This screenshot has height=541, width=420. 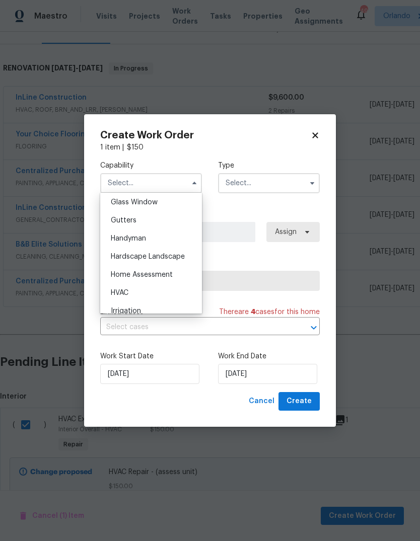 What do you see at coordinates (210, 281) in the screenshot?
I see `span: Select trade partner` at bounding box center [210, 281].